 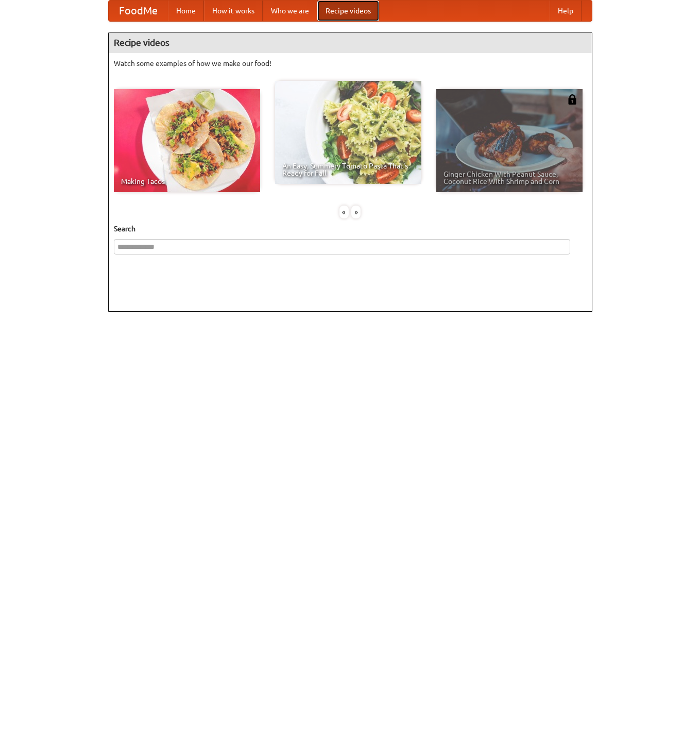 What do you see at coordinates (348, 170) in the screenshot?
I see `span: An Easy, Summery Tomato Pasta That's Ready for Fall` at bounding box center [348, 170].